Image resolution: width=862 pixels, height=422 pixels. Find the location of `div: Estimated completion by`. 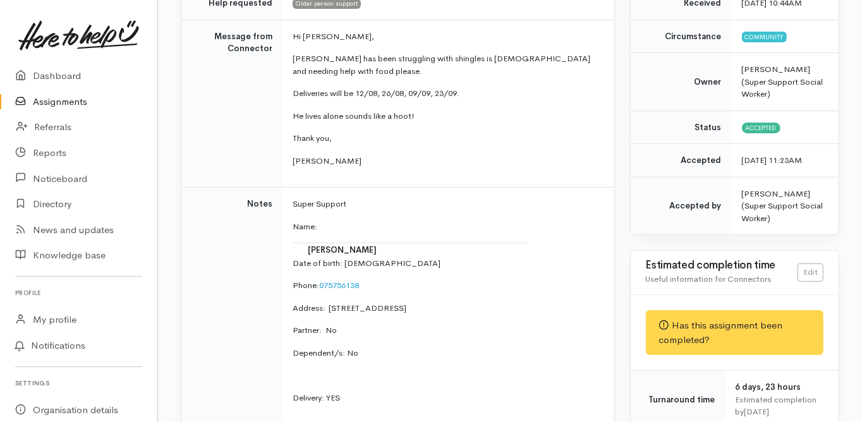

div: Estimated completion by is located at coordinates (780, 406).